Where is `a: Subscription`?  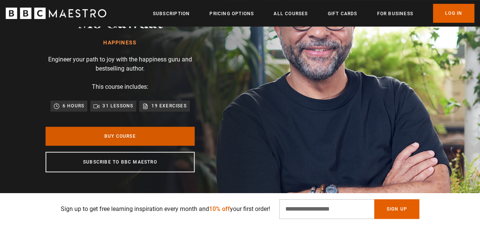
a: Subscription is located at coordinates (171, 14).